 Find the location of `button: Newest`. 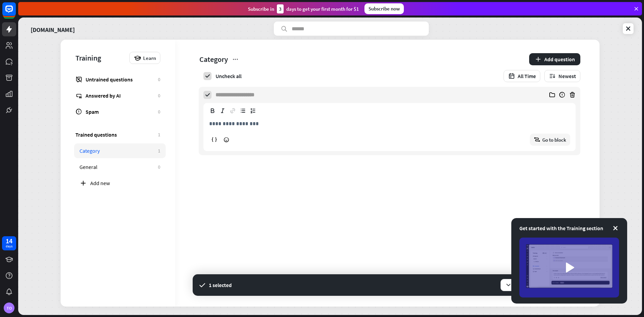

button: Newest is located at coordinates (562, 76).